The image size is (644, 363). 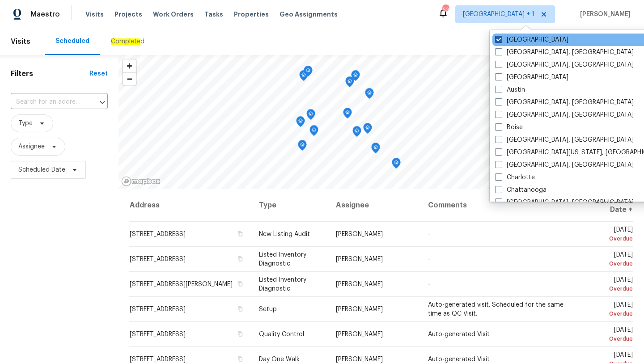 I want to click on span: New Listing Audit, so click(x=285, y=234).